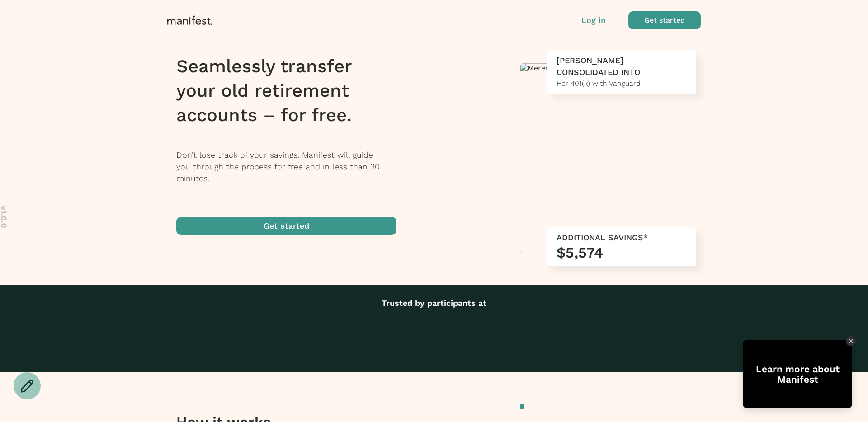  Describe the element at coordinates (798, 374) in the screenshot. I see `div: Learn more about Manifest` at that location.